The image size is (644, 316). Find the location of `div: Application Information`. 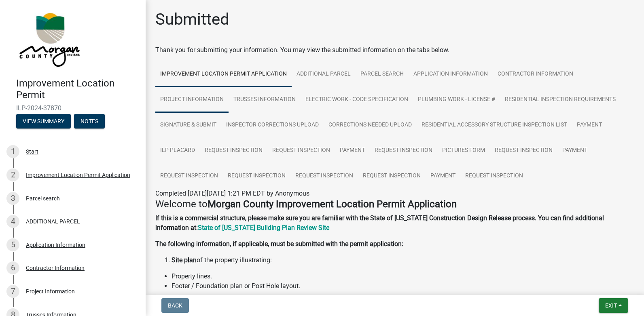

div: Application Information is located at coordinates (55, 245).